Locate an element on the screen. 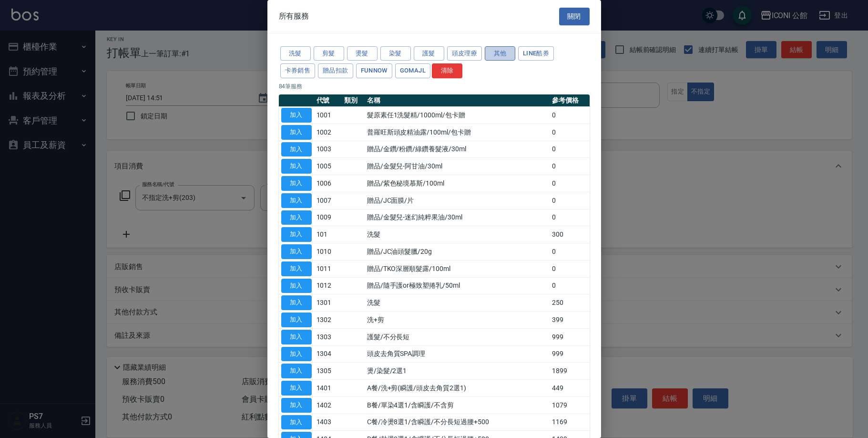 Image resolution: width=868 pixels, height=438 pixels. td: 1301 is located at coordinates (328, 303).